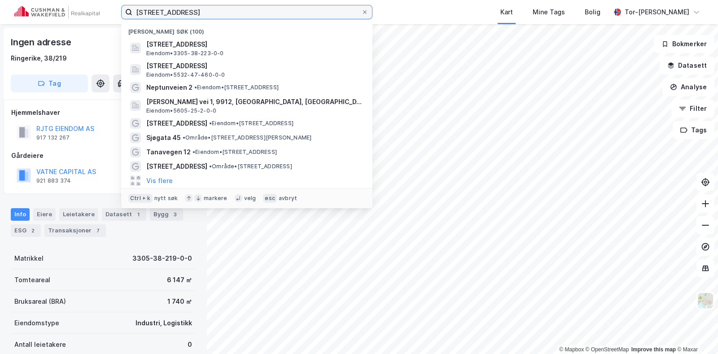 The image size is (718, 354). I want to click on div: Bruksareal (BRA), so click(40, 302).